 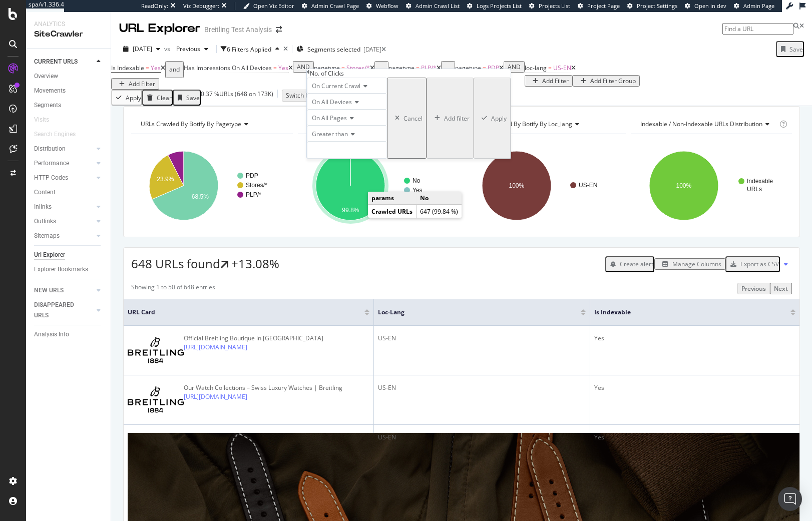 What do you see at coordinates (200, 197) in the screenshot?
I see `text: 68.5%` at bounding box center [200, 197].